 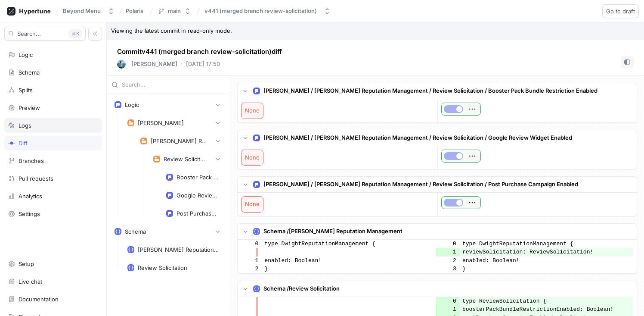 I want to click on div: Pull requests, so click(x=36, y=178).